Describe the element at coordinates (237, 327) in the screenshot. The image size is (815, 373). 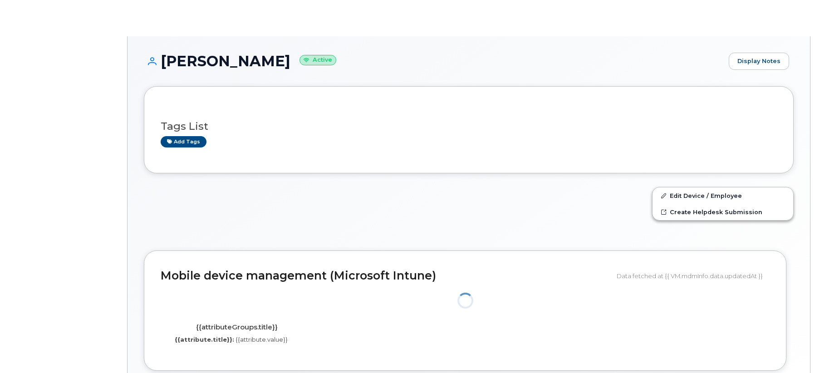
I see `h4: {{attributeGroups.title}}` at that location.